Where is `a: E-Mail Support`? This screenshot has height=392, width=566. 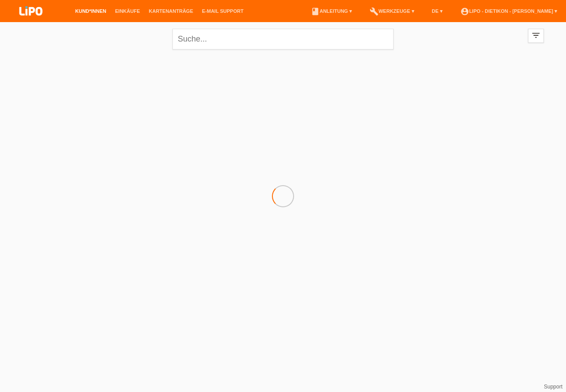 a: E-Mail Support is located at coordinates (223, 11).